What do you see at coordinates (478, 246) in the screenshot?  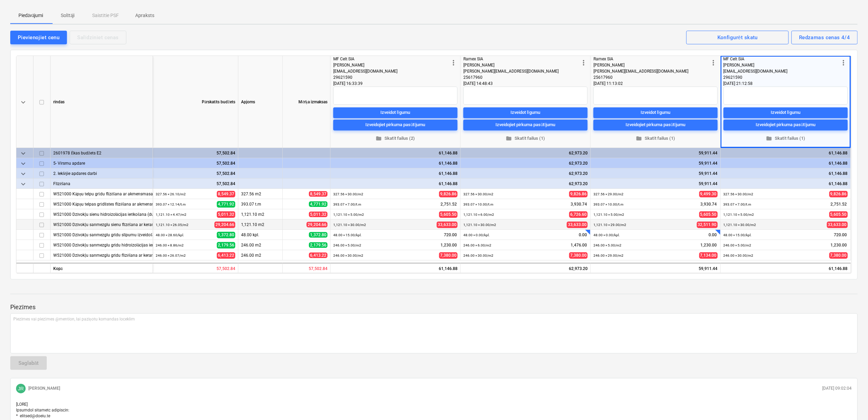 I see `small: 246.00 × 6.00 / m2` at bounding box center [478, 246].